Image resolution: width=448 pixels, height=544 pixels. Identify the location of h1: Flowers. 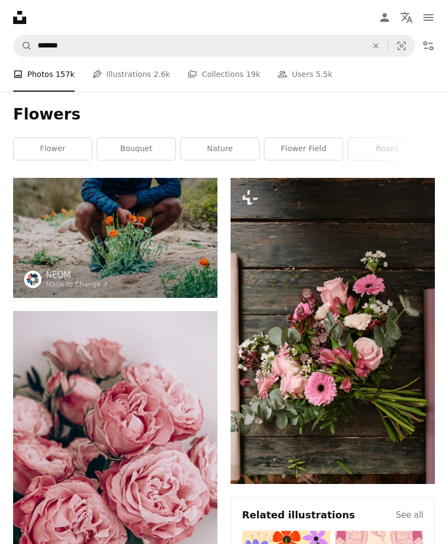
(224, 115).